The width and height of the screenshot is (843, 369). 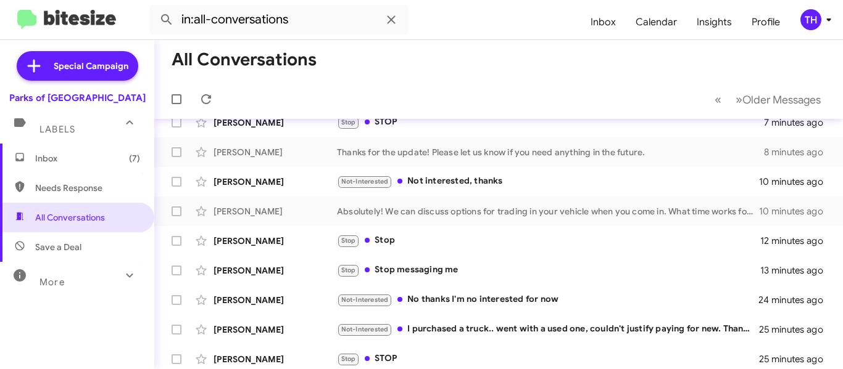 I want to click on a: Insights, so click(x=714, y=22).